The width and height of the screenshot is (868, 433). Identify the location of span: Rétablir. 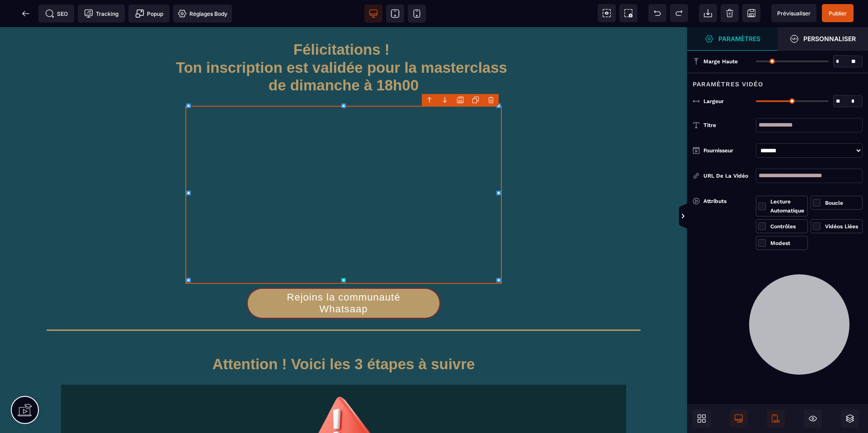
(679, 13).